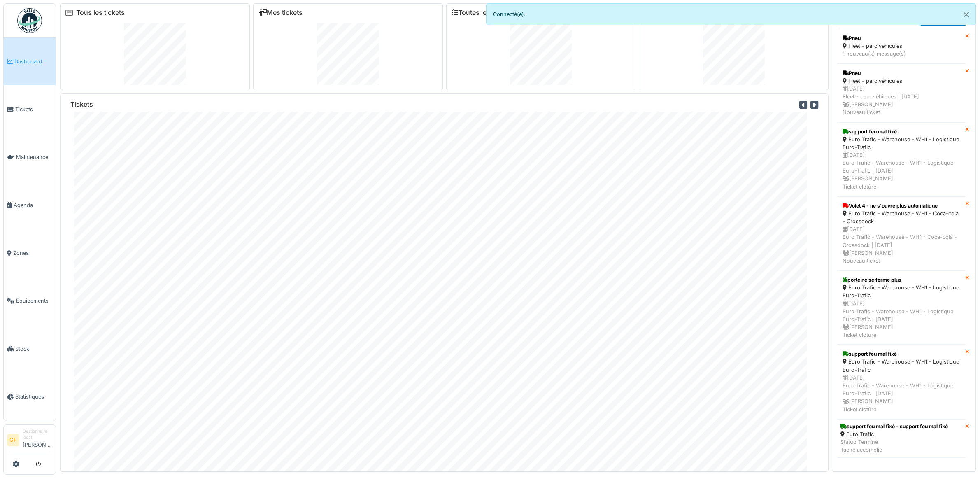 This screenshot has width=980, height=478. I want to click on a: Tickets, so click(30, 109).